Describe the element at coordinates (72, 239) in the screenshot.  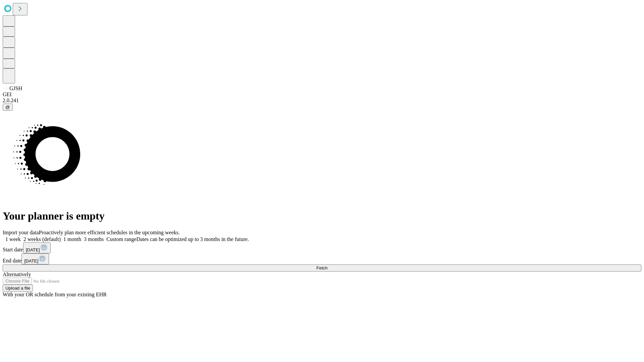
I see `span: 1 month` at that location.